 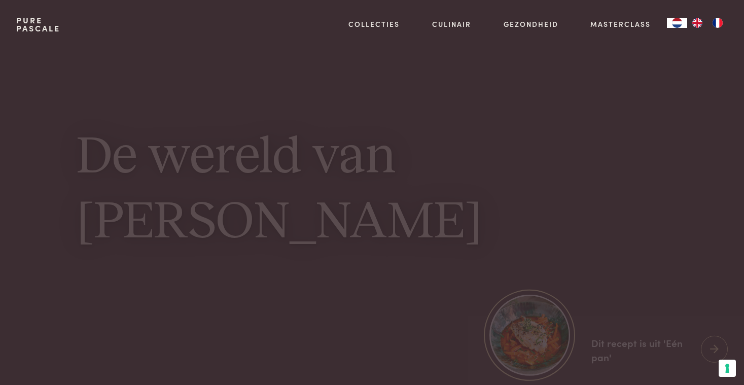 What do you see at coordinates (677, 23) in the screenshot?
I see `div: Language` at bounding box center [677, 23].